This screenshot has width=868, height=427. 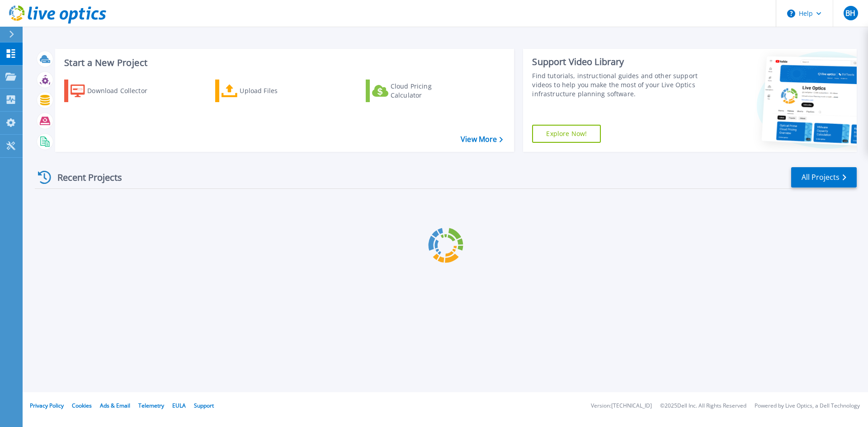 What do you see at coordinates (46, 405) in the screenshot?
I see `a: Privacy Policy` at bounding box center [46, 405].